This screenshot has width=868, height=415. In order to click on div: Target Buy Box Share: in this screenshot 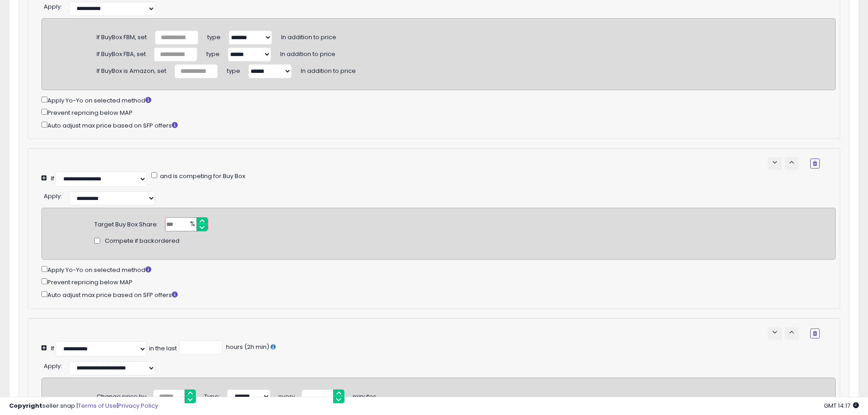, I will do `click(126, 223)`.